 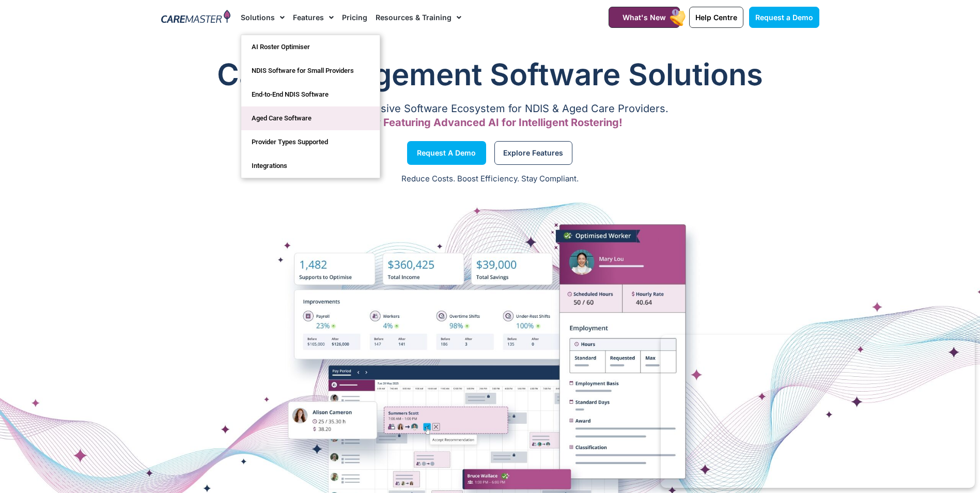 I want to click on a: What's New, so click(x=644, y=17).